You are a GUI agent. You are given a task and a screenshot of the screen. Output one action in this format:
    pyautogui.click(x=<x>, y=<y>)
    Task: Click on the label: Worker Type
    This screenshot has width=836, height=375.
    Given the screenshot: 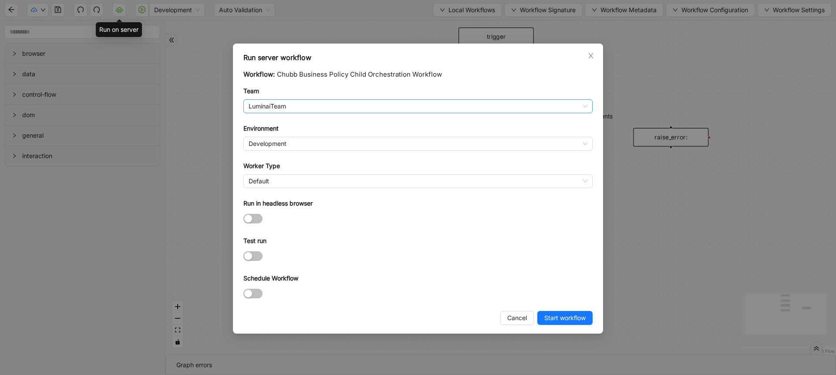 What is the action you would take?
    pyautogui.click(x=262, y=166)
    